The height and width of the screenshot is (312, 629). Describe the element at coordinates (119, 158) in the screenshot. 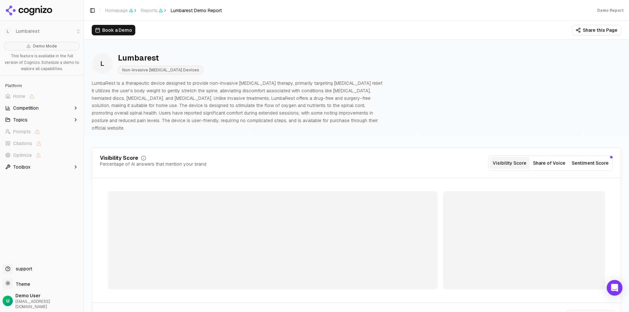

I see `div: Visibility Score` at that location.